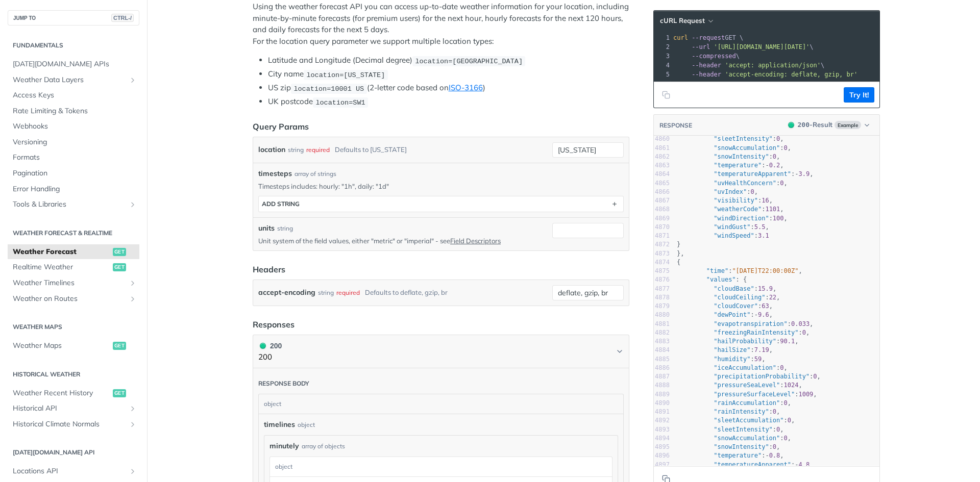 The height and width of the screenshot is (482, 980). Describe the element at coordinates (133, 471) in the screenshot. I see `button: Show subpages for Locations API` at that location.